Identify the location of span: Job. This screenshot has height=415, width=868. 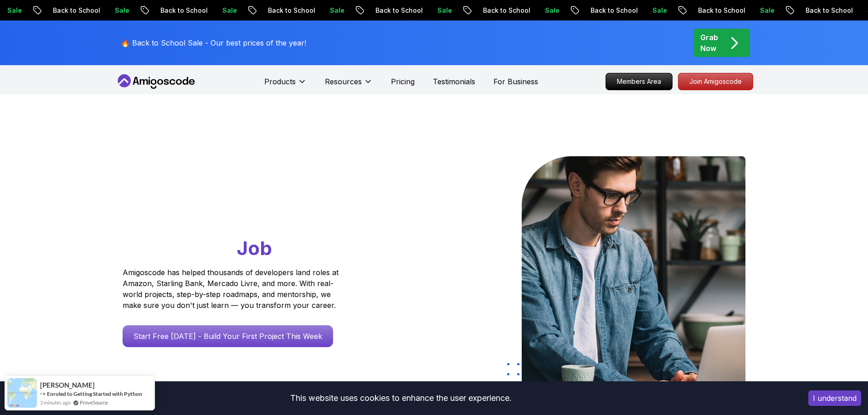
(254, 248).